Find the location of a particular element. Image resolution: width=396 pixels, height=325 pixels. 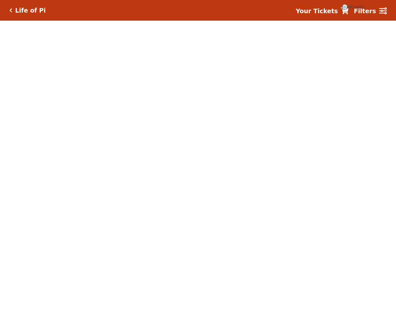

a: Click here to go back to filters is located at coordinates (11, 10).